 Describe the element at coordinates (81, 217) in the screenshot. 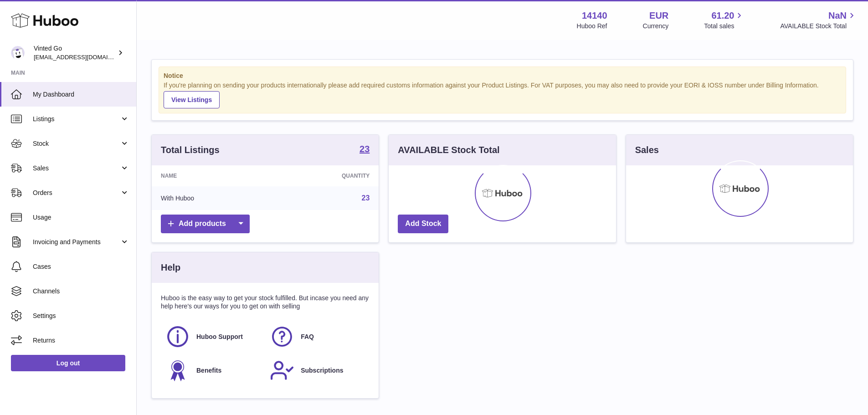

I see `span: Usage` at that location.